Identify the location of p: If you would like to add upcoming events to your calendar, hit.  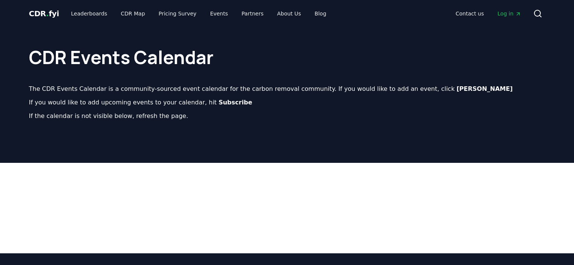
(287, 103).